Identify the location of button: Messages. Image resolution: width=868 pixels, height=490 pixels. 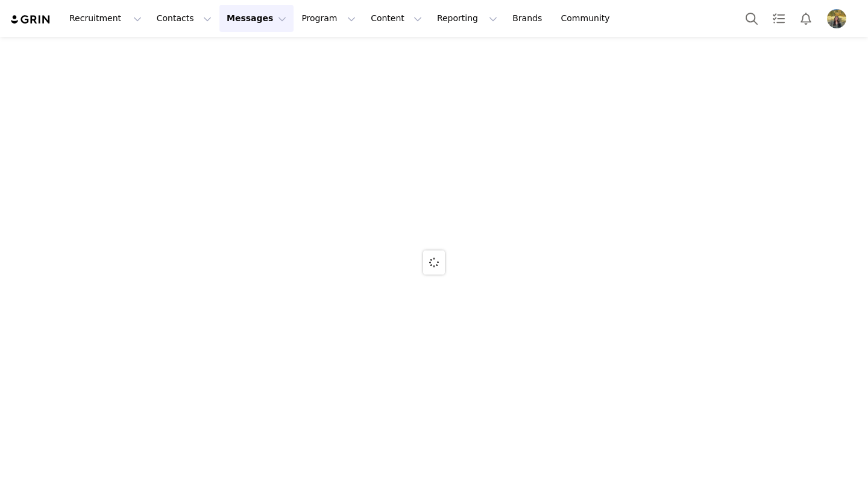
(256, 18).